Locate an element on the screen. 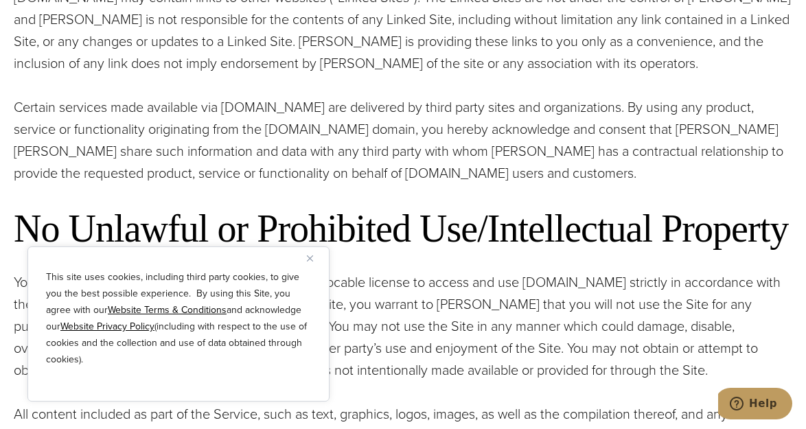 Image resolution: width=806 pixels, height=429 pixels. u: Website Privacy Policy is located at coordinates (107, 326).